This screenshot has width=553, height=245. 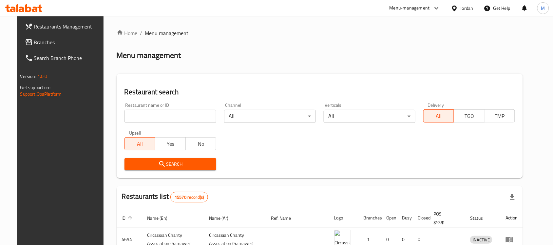 What do you see at coordinates (167, 33) in the screenshot?
I see `span: Menu management` at bounding box center [167, 33].